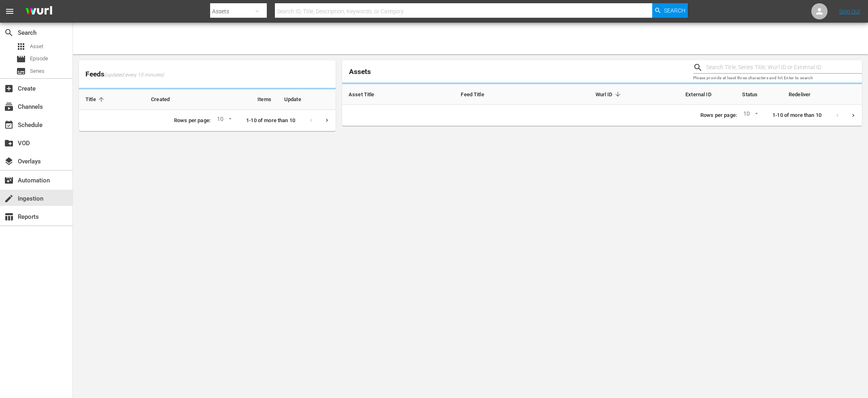 The image size is (868, 398). I want to click on input: Search Title, Series Title, Wurl ID or External ID, so click(784, 67).